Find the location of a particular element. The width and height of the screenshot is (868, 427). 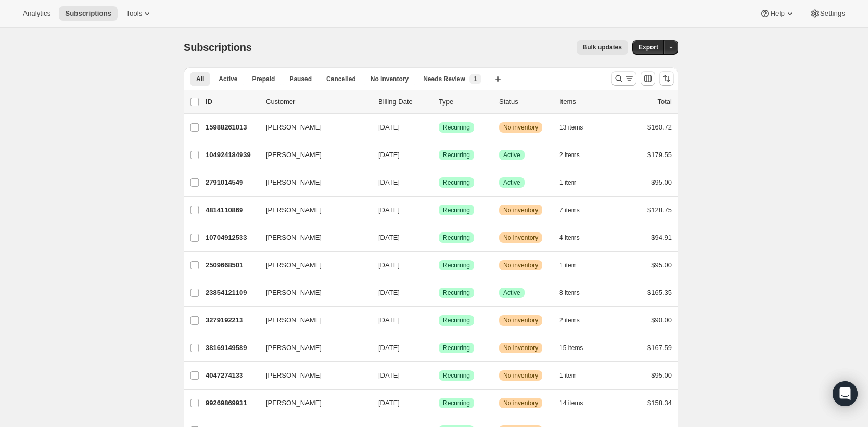

p: 15988261013 is located at coordinates (232, 127).